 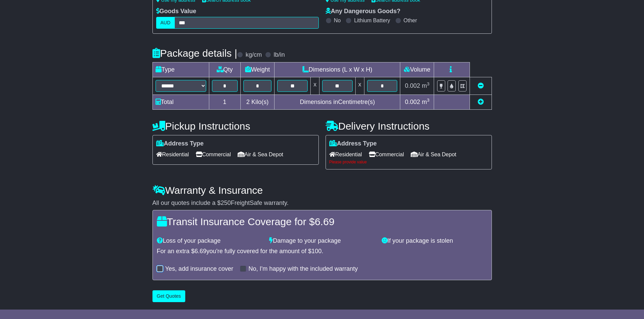 What do you see at coordinates (363, 11) in the screenshot?
I see `label: Any Dangerous Goods?` at bounding box center [363, 11].